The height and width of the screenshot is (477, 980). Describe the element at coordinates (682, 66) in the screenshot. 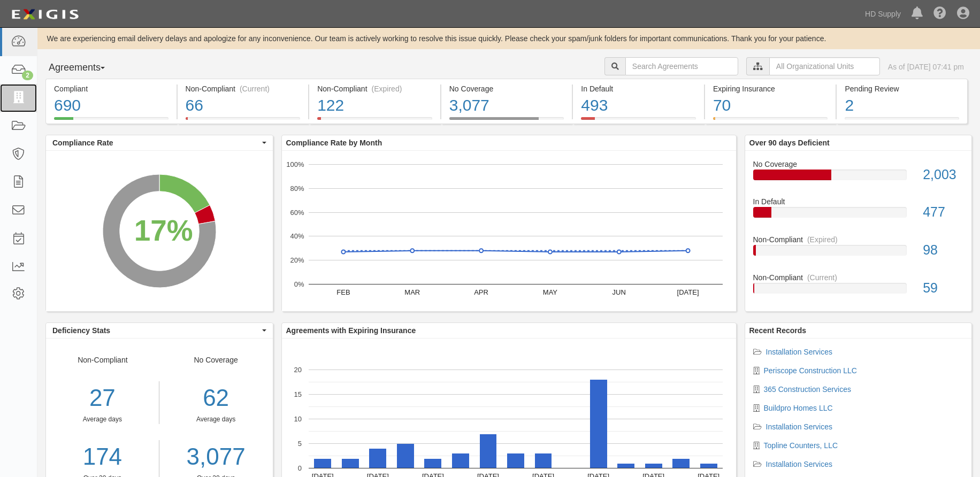

I see `input: Search Agreements` at that location.